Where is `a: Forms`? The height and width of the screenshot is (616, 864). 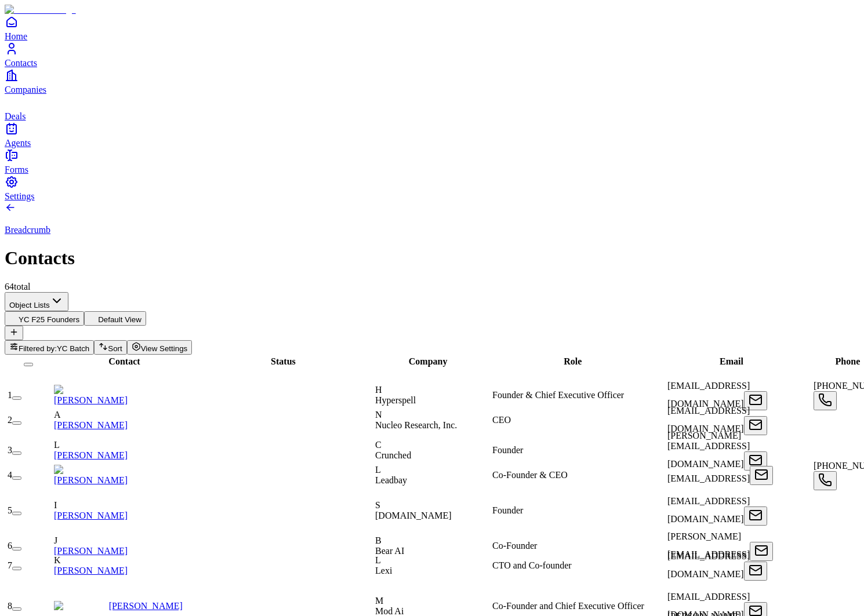 a: Forms is located at coordinates (432, 161).